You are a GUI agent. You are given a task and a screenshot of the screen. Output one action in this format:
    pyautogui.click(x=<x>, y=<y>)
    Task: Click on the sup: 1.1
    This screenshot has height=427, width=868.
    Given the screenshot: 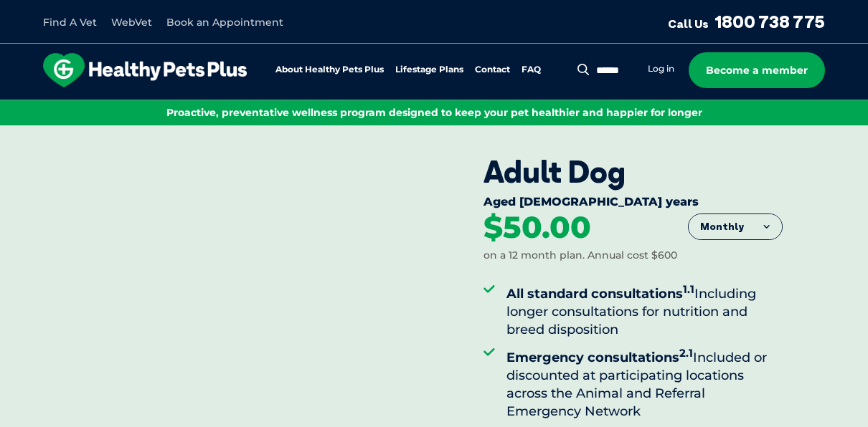 What is the action you would take?
    pyautogui.click(x=689, y=289)
    